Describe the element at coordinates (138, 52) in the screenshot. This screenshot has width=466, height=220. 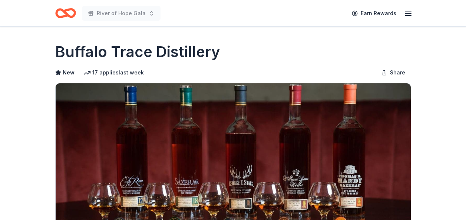
I see `h1: Buffalo Trace Distillery` at that location.